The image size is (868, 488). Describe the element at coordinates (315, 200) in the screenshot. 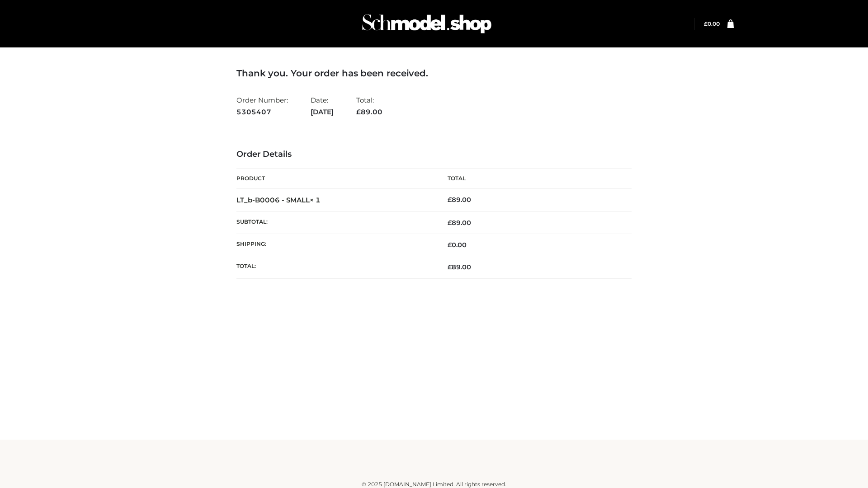

I see `strong: × 1` at that location.